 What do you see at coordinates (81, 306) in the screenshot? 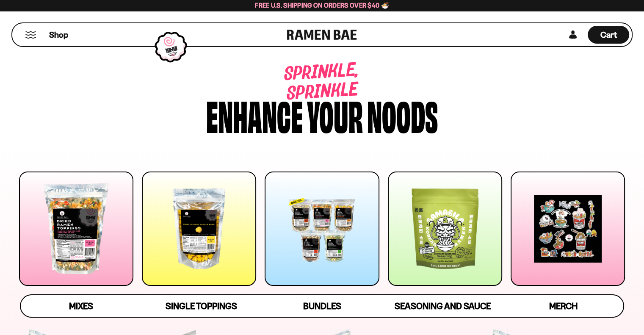
I see `span: Mixes` at bounding box center [81, 306].